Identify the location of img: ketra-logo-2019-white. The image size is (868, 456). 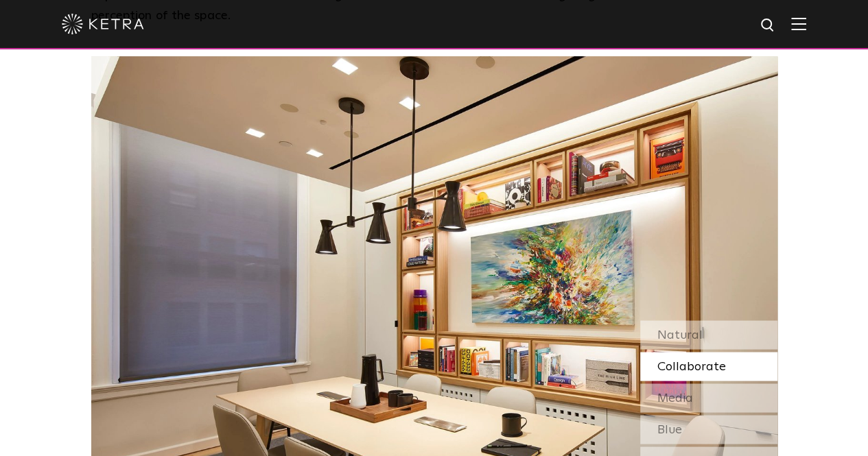
(103, 24).